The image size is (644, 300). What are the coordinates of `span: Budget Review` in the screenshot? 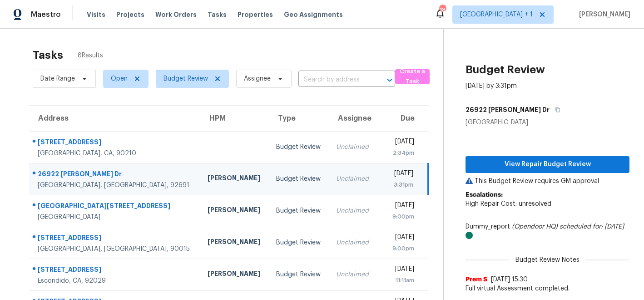 It's located at (186, 79).